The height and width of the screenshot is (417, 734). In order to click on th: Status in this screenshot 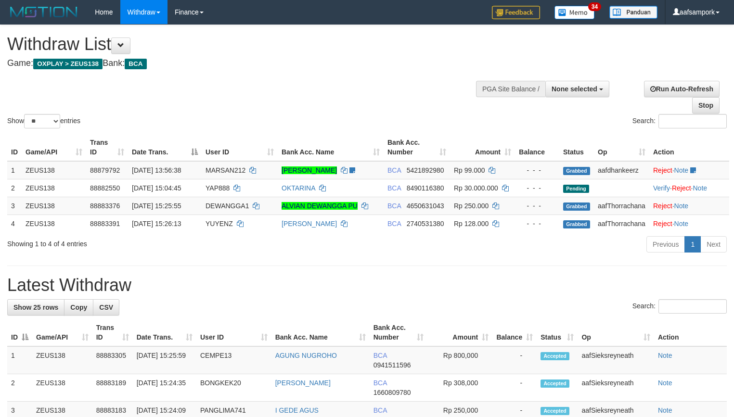, I will do `click(576, 147)`.